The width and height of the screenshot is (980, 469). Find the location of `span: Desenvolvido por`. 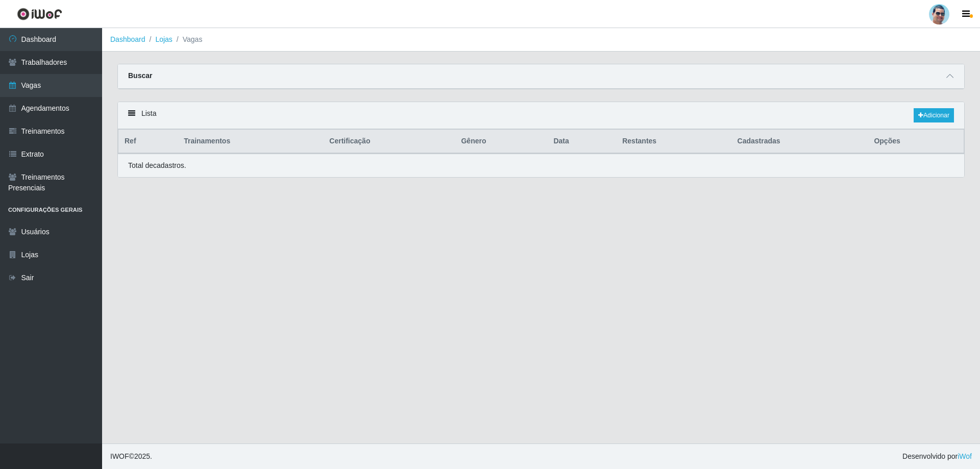

span: Desenvolvido por is located at coordinates (938, 456).